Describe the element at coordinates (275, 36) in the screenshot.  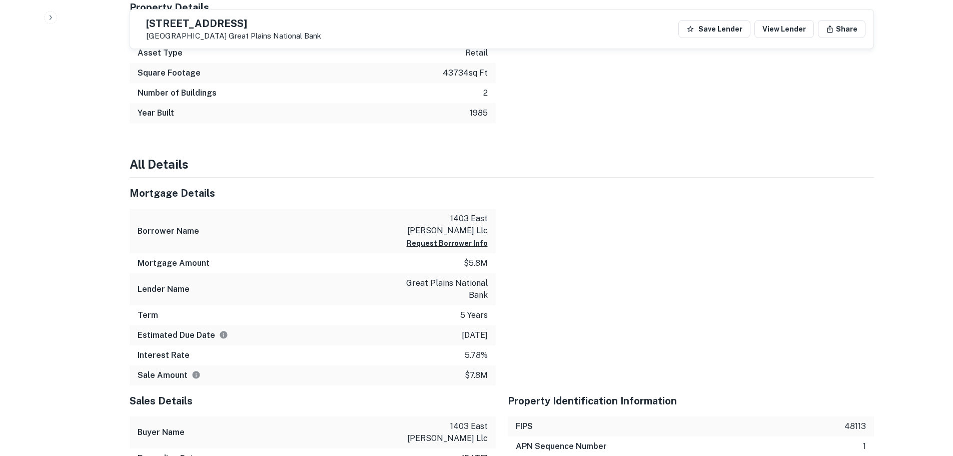
I see `a: Great Plains National Bank` at that location.